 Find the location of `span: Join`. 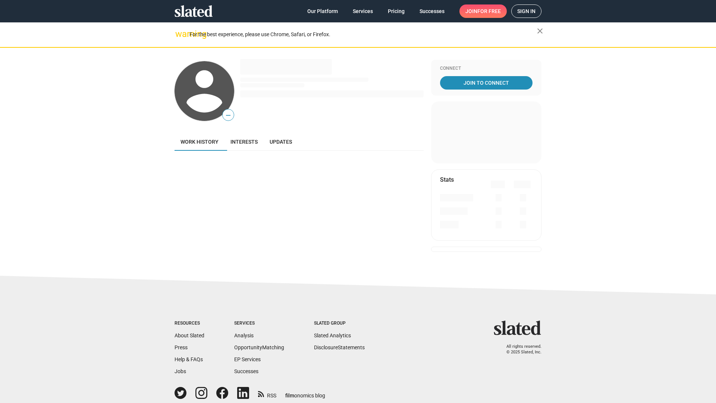

span: Join is located at coordinates (483, 11).